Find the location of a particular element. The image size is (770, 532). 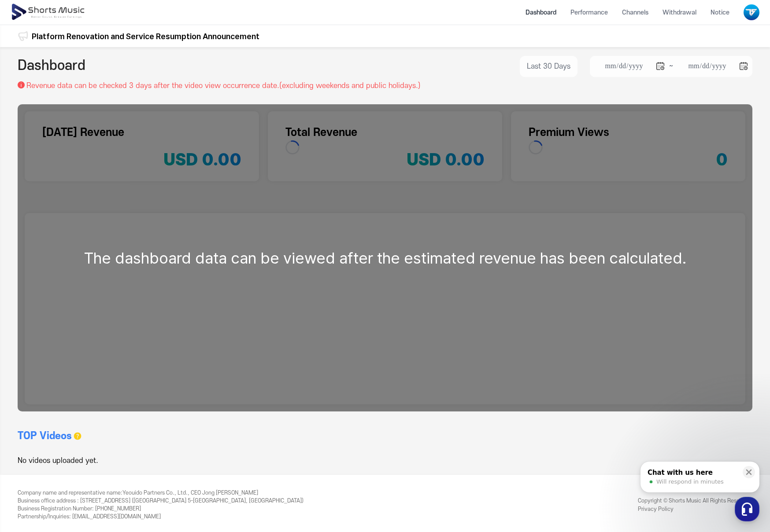

li: Channels is located at coordinates (635, 13).